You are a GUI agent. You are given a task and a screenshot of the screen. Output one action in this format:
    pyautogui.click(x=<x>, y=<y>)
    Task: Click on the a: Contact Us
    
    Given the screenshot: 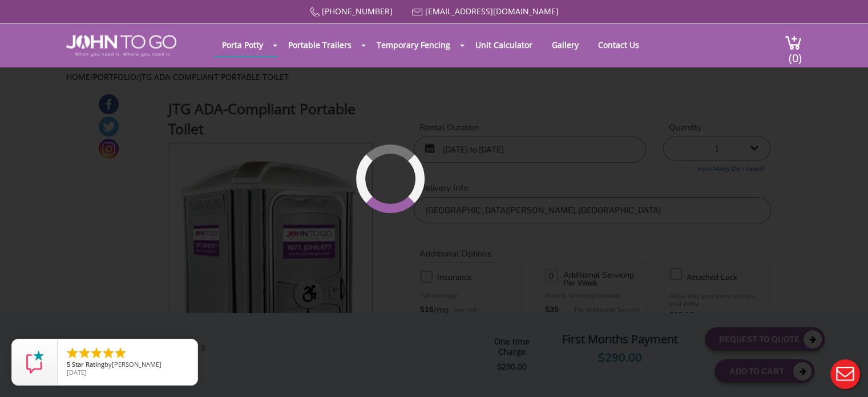 What is the action you would take?
    pyautogui.click(x=618, y=44)
    